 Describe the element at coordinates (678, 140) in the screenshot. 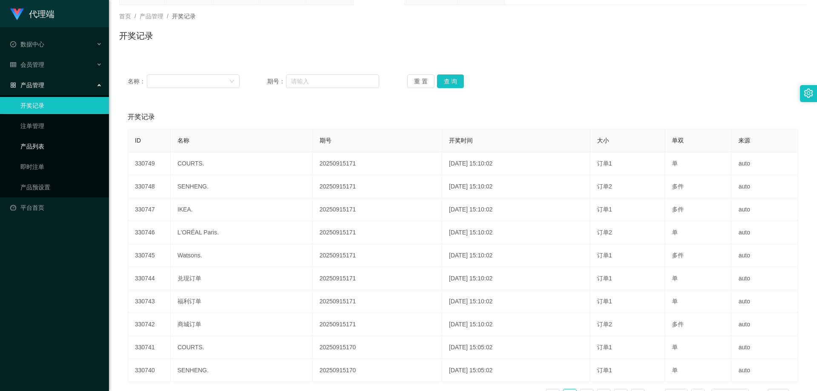

I see `span: 单双` at that location.